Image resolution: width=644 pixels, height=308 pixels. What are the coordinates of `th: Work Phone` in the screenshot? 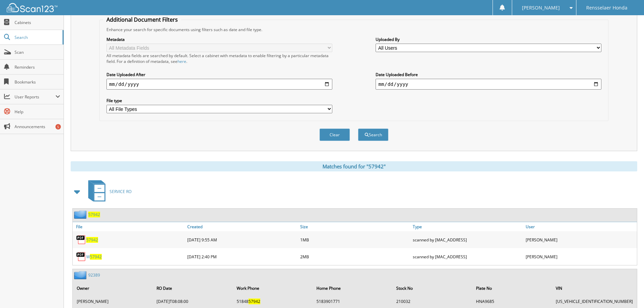 It's located at (273, 288).